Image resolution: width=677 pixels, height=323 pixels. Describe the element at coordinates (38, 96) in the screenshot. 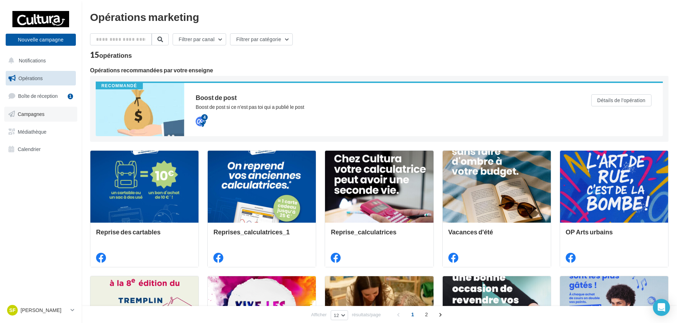

I see `span: Boîte de réception` at that location.